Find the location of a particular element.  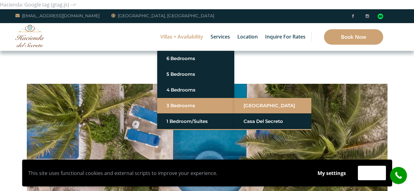

a: 5 Bedrooms is located at coordinates (196, 74).